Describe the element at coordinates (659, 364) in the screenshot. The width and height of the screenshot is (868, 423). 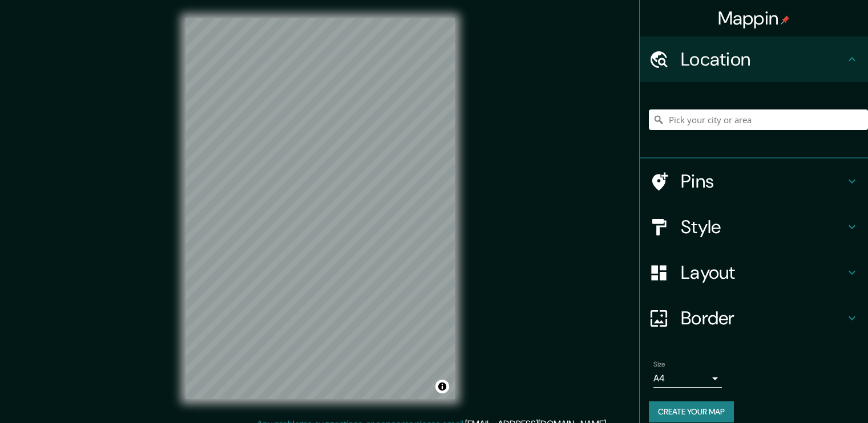
I see `label: Size` at that location.